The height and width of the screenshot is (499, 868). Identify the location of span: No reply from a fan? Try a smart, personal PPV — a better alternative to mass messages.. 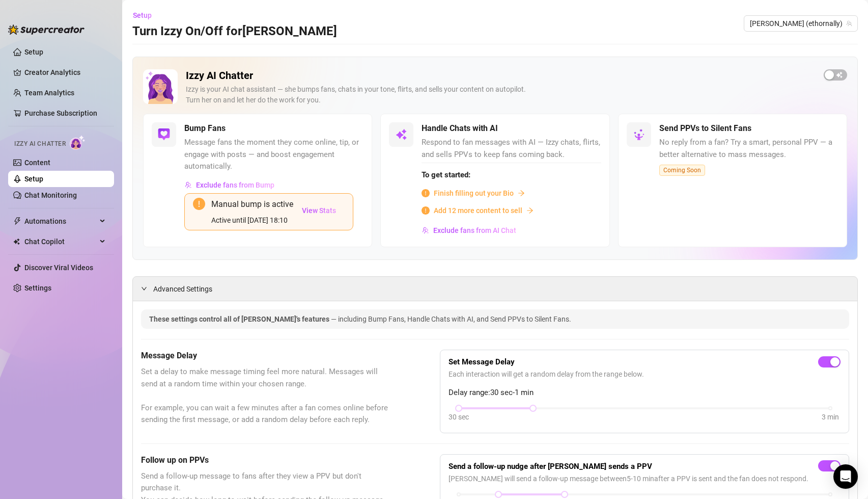
(749, 149).